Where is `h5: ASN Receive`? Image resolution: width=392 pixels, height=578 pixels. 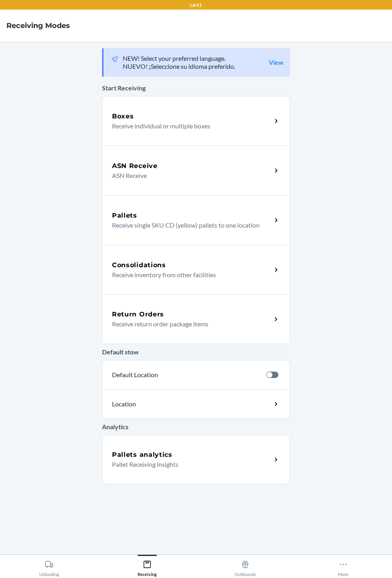
h5: ASN Receive is located at coordinates (135, 166).